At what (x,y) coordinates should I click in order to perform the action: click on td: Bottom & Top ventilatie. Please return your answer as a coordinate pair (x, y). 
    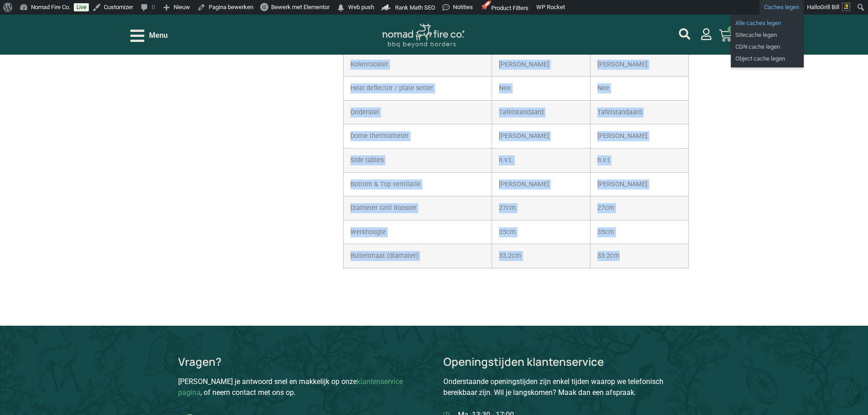
    Looking at the image, I should click on (417, 184).